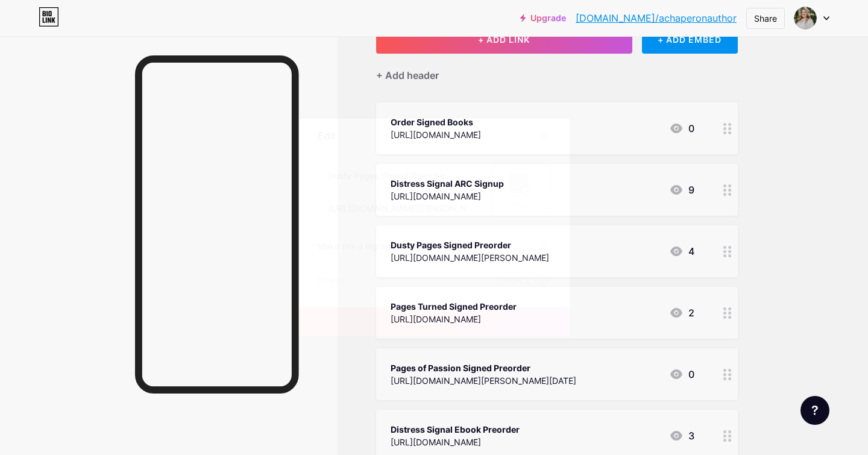 This screenshot has width=868, height=455. What do you see at coordinates (398, 208) in the screenshot?
I see `input: URL` at bounding box center [398, 208].